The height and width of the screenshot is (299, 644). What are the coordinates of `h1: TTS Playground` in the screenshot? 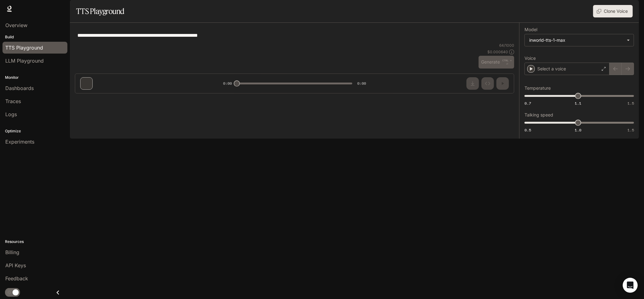 It's located at (100, 11).